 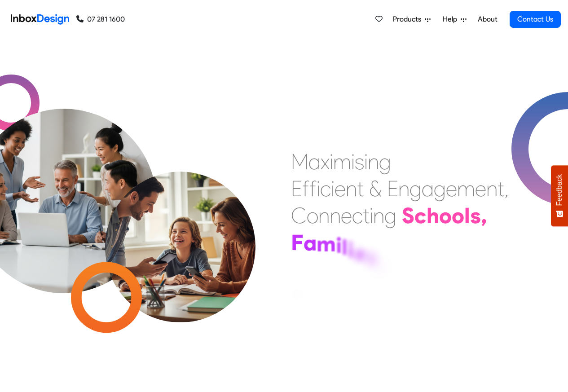 What do you see at coordinates (297, 242) in the screenshot?
I see `div: F` at bounding box center [297, 242].